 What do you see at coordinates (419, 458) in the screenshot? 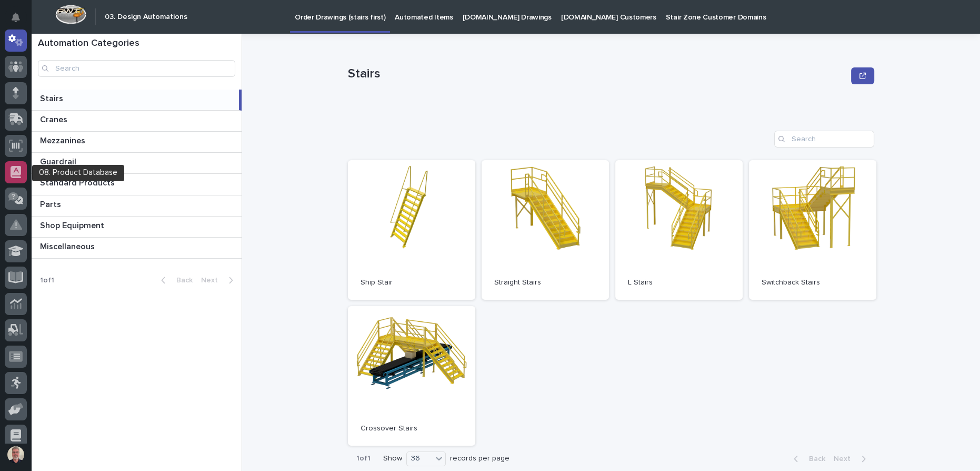
I see `div: 36` at bounding box center [419, 458].